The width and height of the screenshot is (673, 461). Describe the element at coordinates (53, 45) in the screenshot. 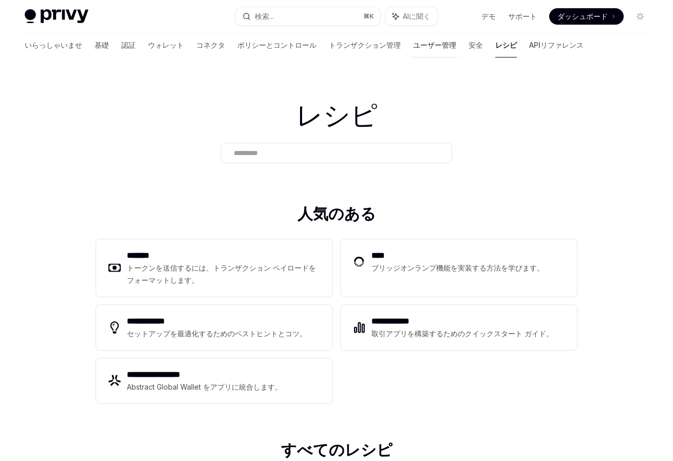

I see `font: いらっしゃいませ` at that location.